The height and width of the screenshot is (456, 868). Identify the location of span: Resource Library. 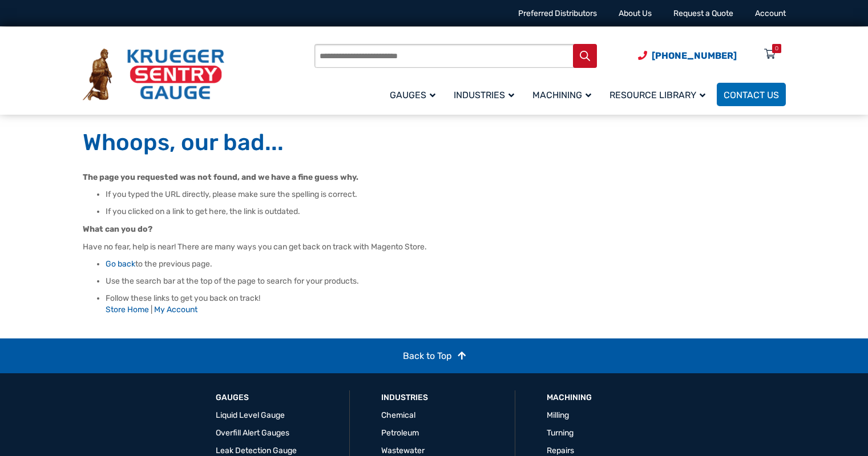
(657, 95).